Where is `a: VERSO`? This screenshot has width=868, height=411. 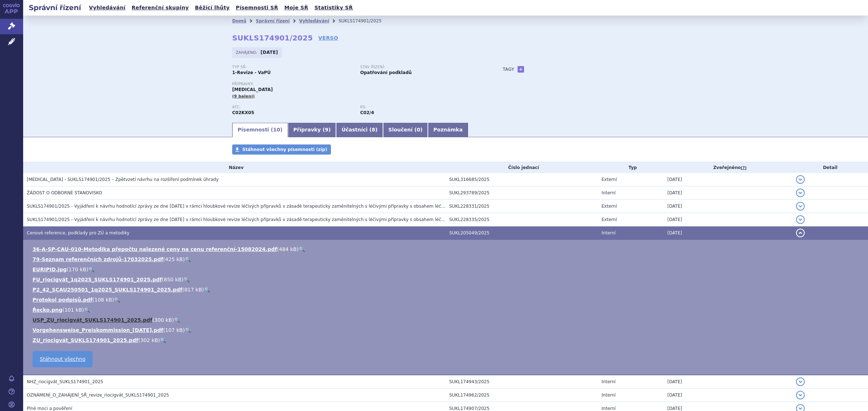 a: VERSO is located at coordinates (328, 38).